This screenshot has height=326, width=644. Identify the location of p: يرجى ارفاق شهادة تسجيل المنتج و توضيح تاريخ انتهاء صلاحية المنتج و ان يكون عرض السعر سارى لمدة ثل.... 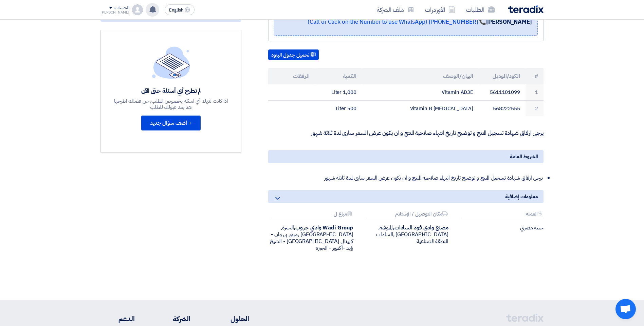
(405, 133).